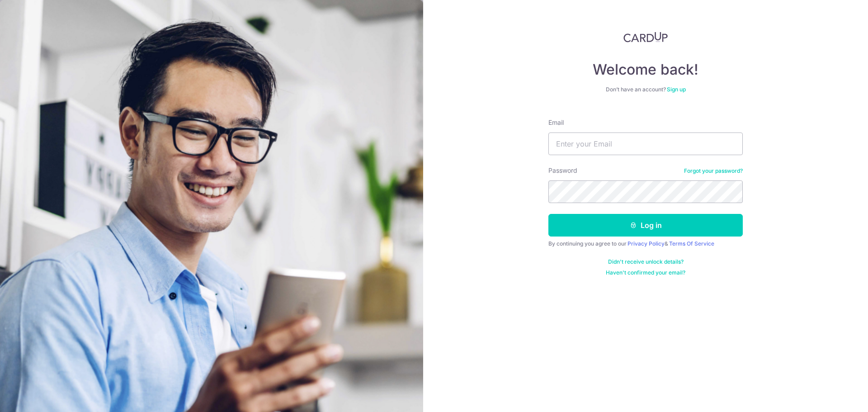 This screenshot has height=412, width=868. Describe the element at coordinates (646, 244) in the screenshot. I see `div: By continuing you agree to our &` at that location.